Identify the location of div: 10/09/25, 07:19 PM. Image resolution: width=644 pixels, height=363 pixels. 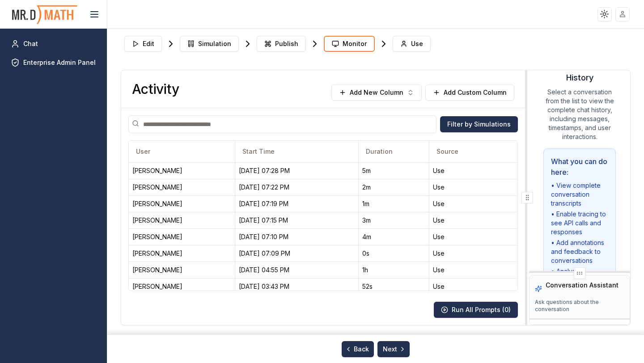
(297, 204).